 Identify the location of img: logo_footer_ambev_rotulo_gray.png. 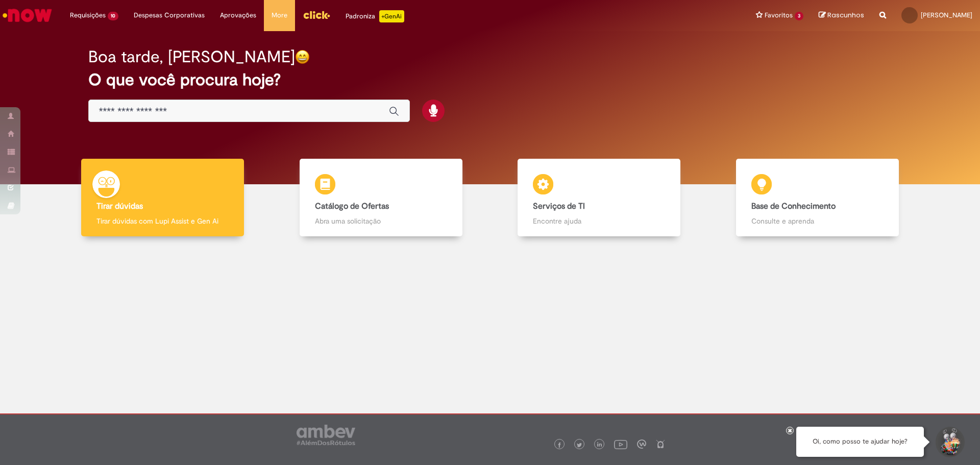
(325, 435).